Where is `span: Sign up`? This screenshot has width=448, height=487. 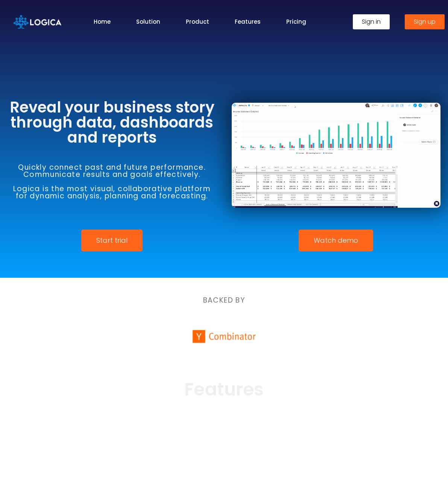
span: Sign up is located at coordinates (425, 22).